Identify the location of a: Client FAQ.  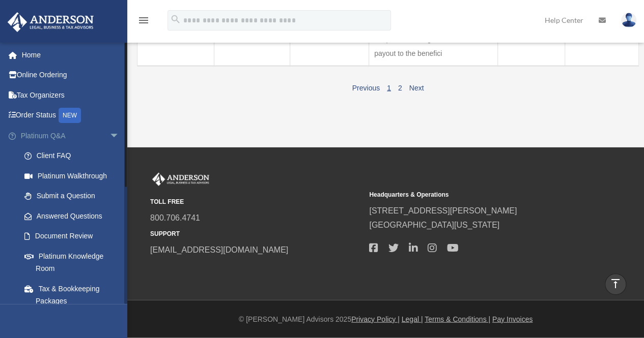
(74, 156).